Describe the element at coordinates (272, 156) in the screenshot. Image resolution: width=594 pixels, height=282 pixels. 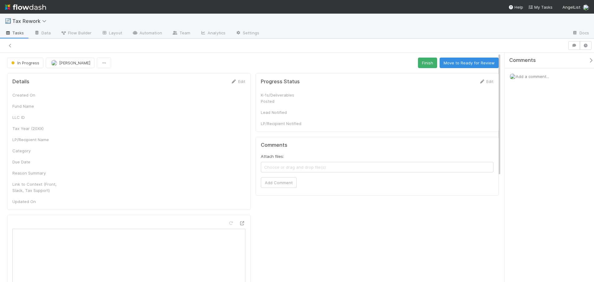
I see `label: Attach files:` at that location.